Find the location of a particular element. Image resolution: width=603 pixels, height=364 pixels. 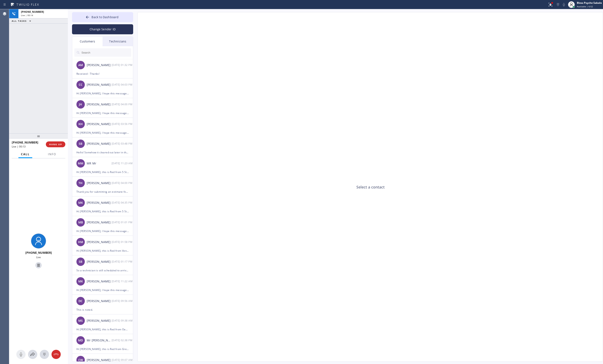

button: Back to Dashboard is located at coordinates (103, 17).